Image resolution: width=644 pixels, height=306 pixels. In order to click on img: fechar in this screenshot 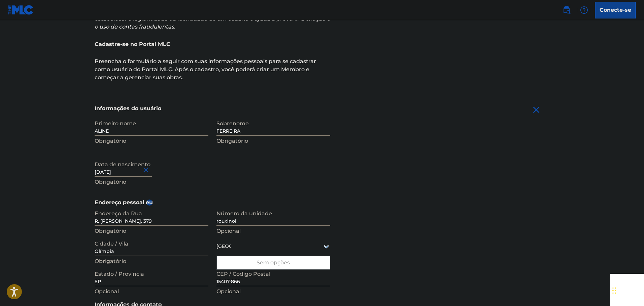, I will do `click(537, 110)`.